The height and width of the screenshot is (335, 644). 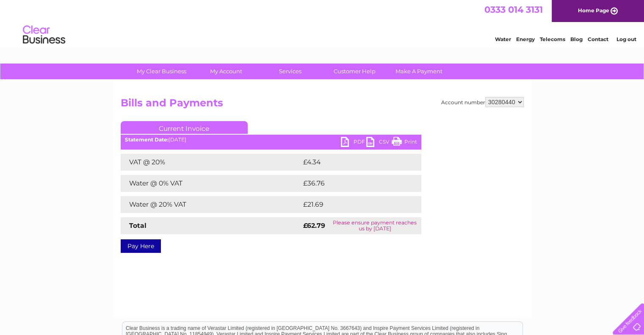 What do you see at coordinates (141, 246) in the screenshot?
I see `a: Pay Here` at bounding box center [141, 246].